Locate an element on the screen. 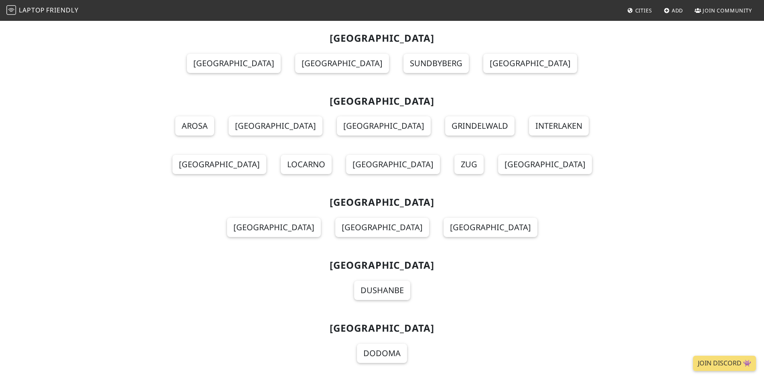 This screenshot has height=379, width=764. span: Join Community is located at coordinates (727, 10).